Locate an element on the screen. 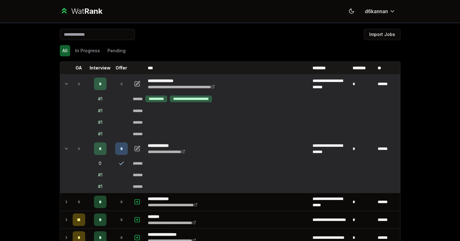 The width and height of the screenshot is (460, 241). button: d6kannan is located at coordinates (380, 11).